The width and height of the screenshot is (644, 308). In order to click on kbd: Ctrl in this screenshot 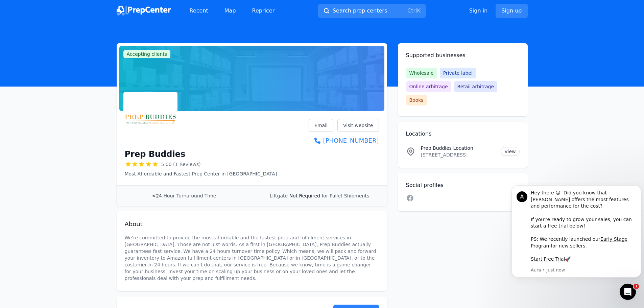, I will do `click(412, 10)`.